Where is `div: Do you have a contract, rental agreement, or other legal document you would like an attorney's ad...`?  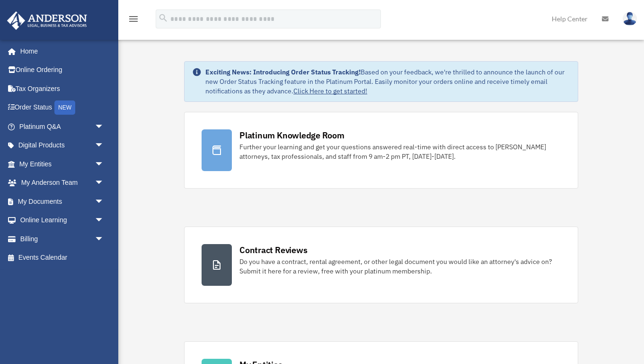 div: Do you have a contract, rental agreement, or other legal document you would like an attorney's ad... is located at coordinates (400, 266).